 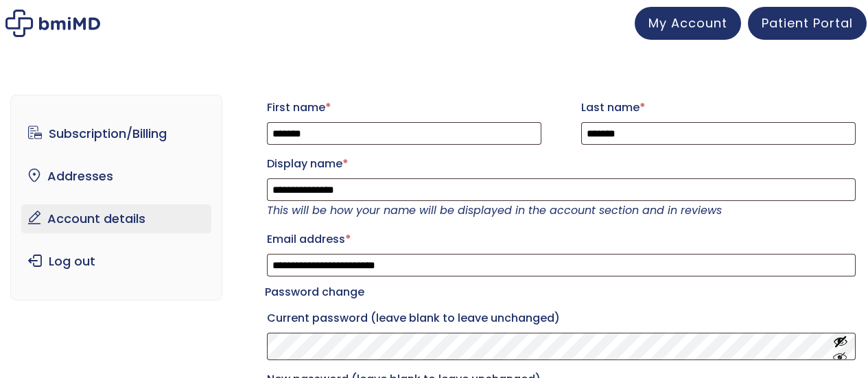 I want to click on label: Display name, so click(x=561, y=164).